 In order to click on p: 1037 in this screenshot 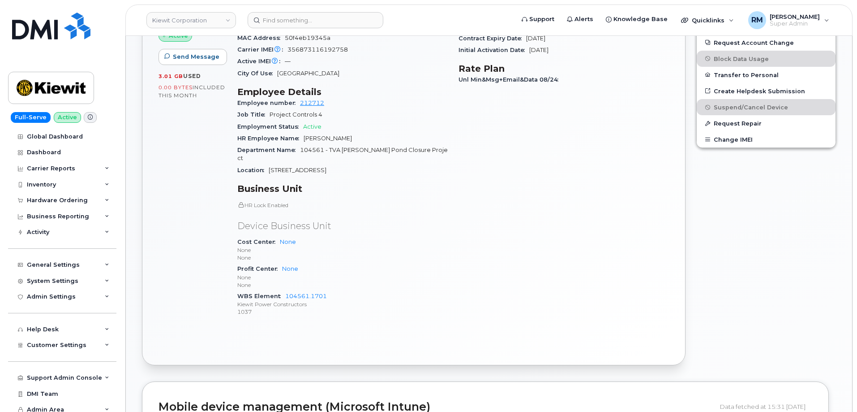, I will do `click(343, 311)`.